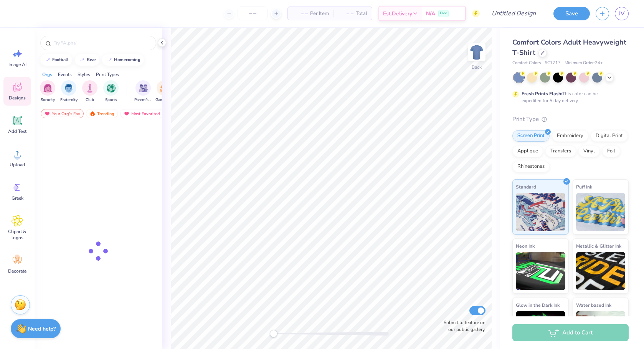  Describe the element at coordinates (525, 246) in the screenshot. I see `span: Neon Ink` at that location.